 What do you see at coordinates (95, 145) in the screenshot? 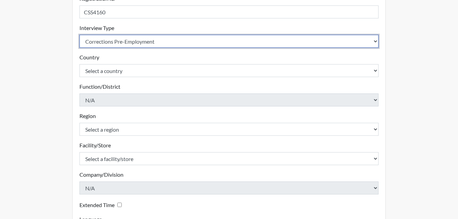
I see `label: Facility/Store` at bounding box center [95, 145].